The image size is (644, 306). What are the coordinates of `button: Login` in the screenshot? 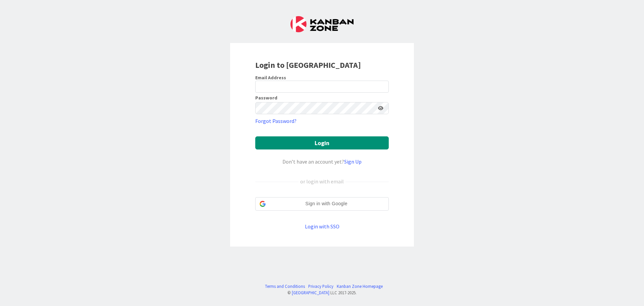 It's located at (322, 142).